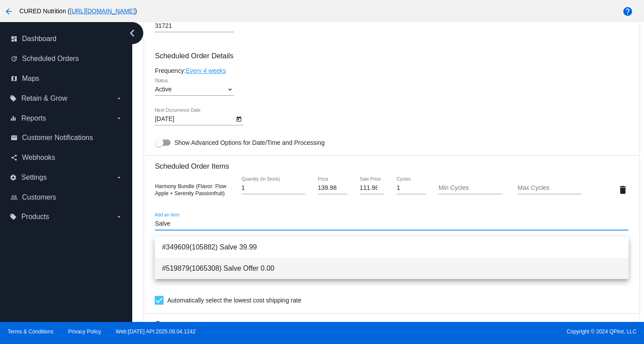 Image resolution: width=644 pixels, height=344 pixels. Describe the element at coordinates (391, 71) in the screenshot. I see `div: Frequency:` at that location.